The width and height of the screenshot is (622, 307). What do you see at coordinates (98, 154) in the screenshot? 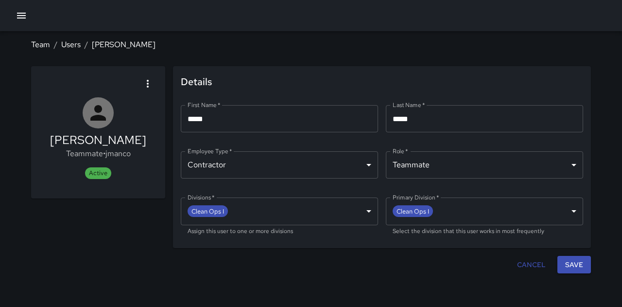
I see `p: Teammate • jmanco` at bounding box center [98, 154].